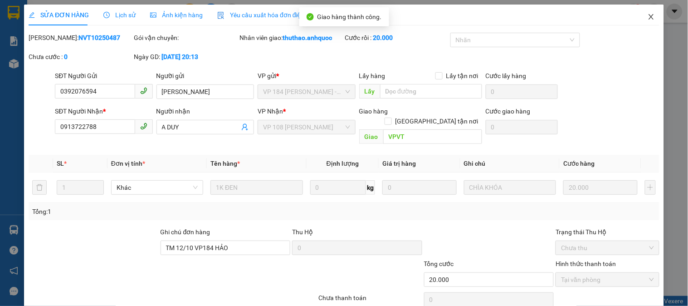 The height and width of the screenshot is (306, 688). Describe the element at coordinates (522, 127) in the screenshot. I see `input: Cước giao hàng` at that location.